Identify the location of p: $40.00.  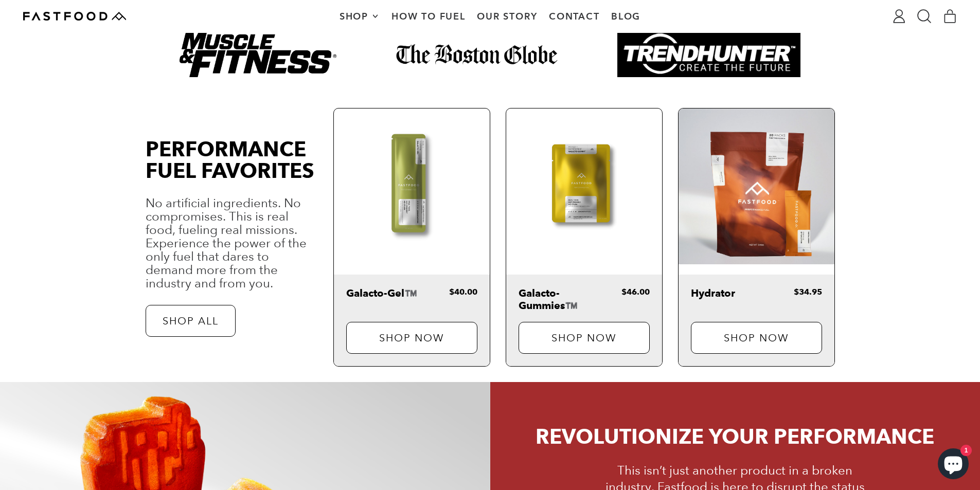
(463, 292).